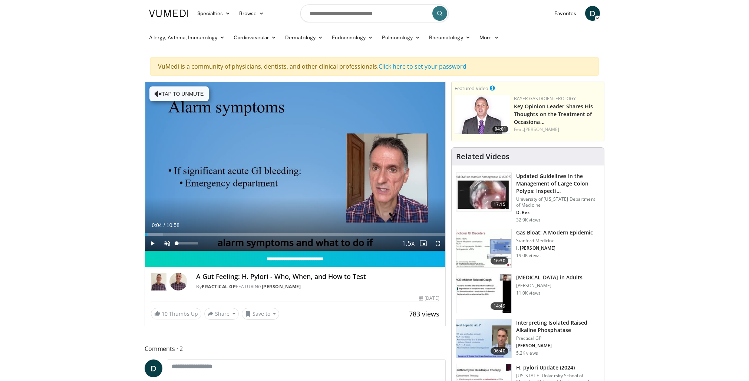 This screenshot has height=381, width=749. What do you see at coordinates (169, 13) in the screenshot?
I see `img: VuMedi Logo` at bounding box center [169, 13].